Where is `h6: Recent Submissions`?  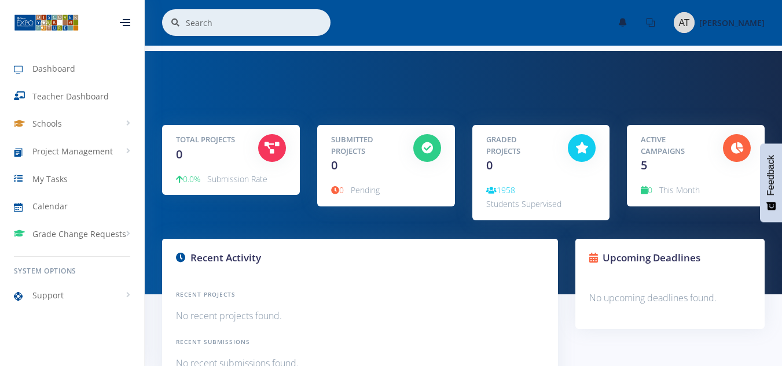
h6: Recent Submissions is located at coordinates (360, 342).